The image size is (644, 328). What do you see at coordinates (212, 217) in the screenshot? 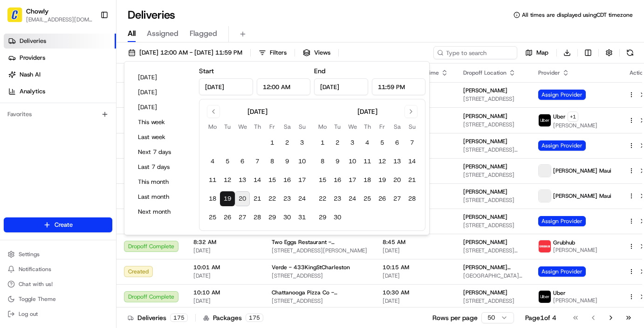
I see `button: 25` at bounding box center [212, 217].